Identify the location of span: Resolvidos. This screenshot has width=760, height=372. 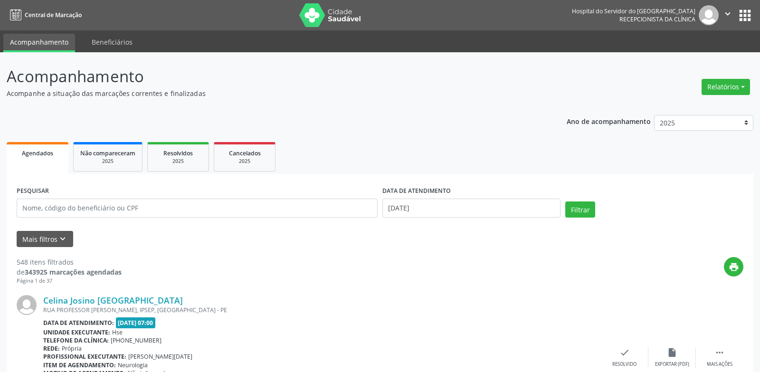
(178, 153).